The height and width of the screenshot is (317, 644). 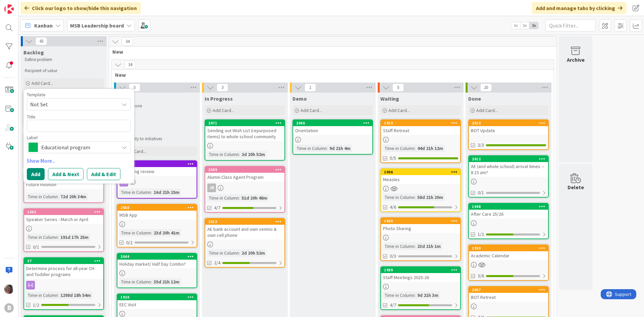 I want to click on div: MSB App, so click(x=157, y=215).